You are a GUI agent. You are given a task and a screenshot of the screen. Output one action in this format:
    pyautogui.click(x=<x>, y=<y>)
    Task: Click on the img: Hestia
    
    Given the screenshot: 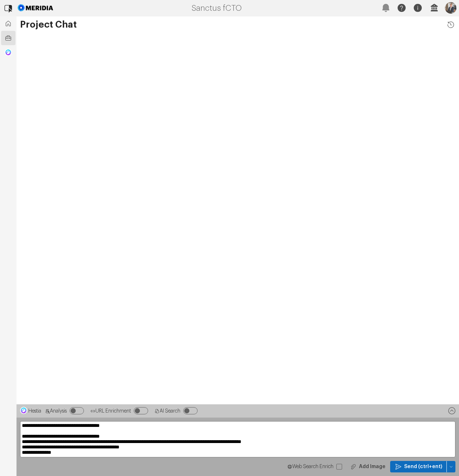 What is the action you would take?
    pyautogui.click(x=24, y=410)
    